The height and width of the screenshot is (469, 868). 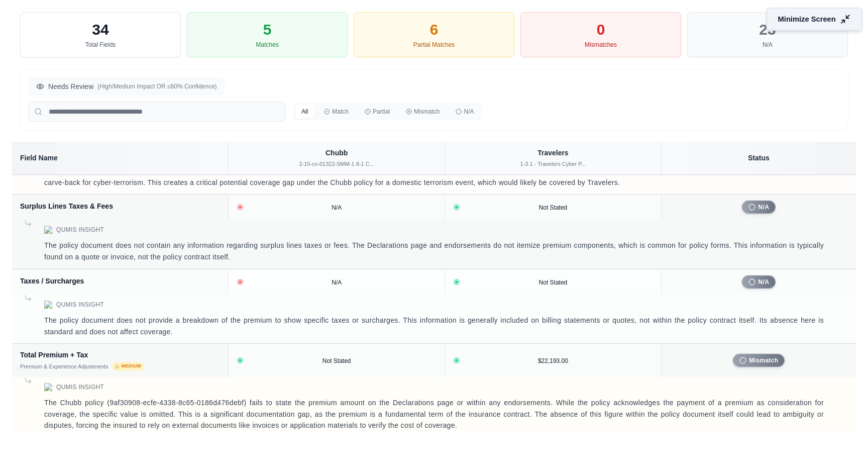 I want to click on div: 6, so click(x=434, y=29).